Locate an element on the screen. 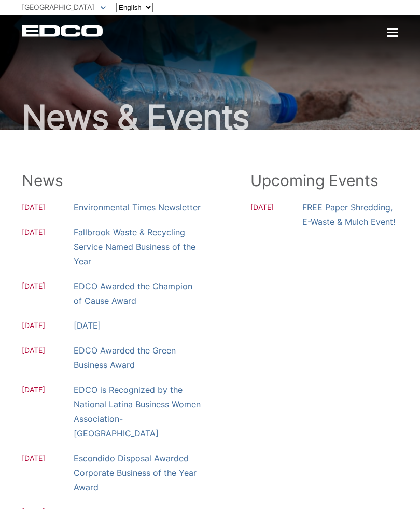  h1: News & Events is located at coordinates (210, 117).